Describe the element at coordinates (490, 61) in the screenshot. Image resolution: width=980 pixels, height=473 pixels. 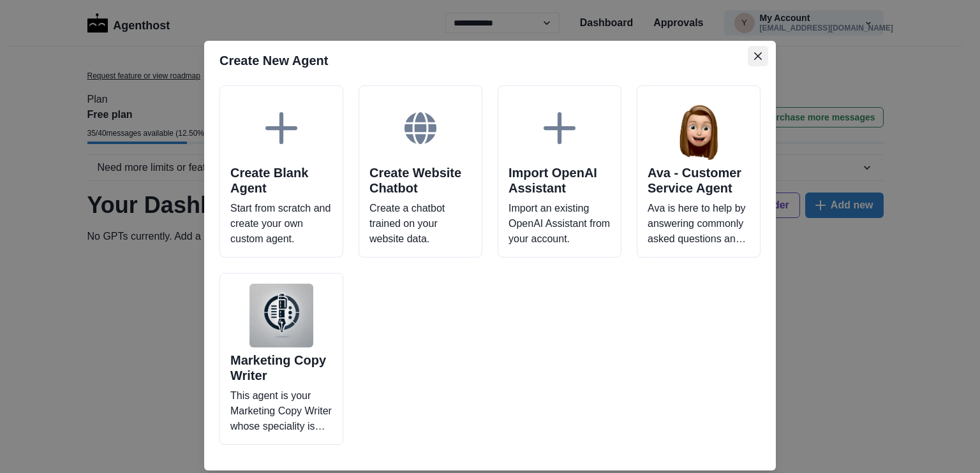
I see `header: Create New Agent` at that location.